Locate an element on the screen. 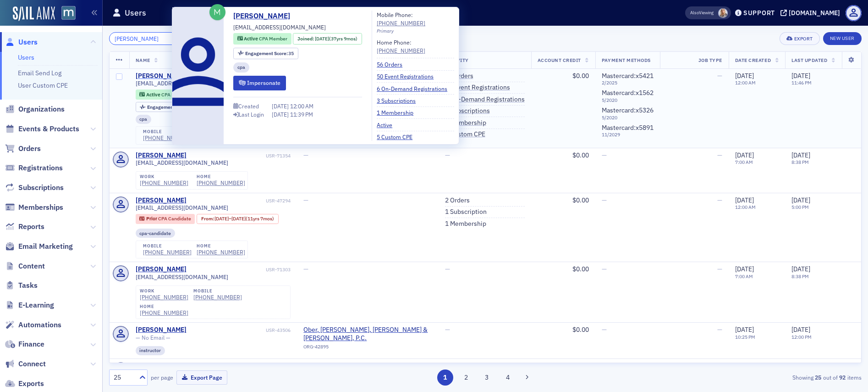 This screenshot has width=868, height=392. time: 7:00 AM is located at coordinates (744, 162).